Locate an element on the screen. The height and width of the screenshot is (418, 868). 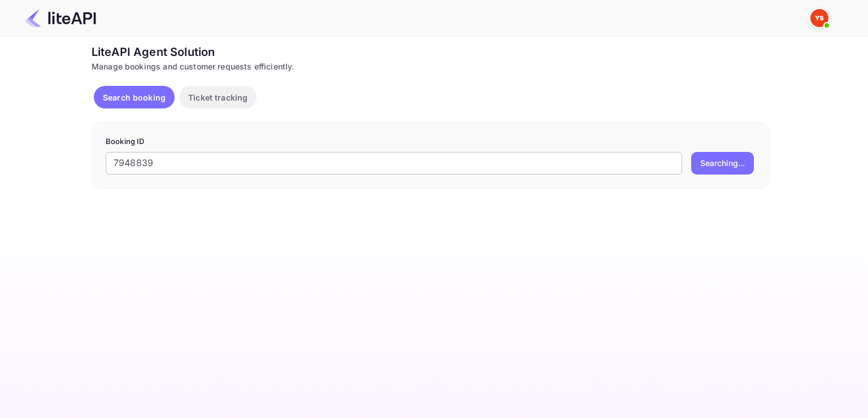
p: Search booking is located at coordinates (134, 97).